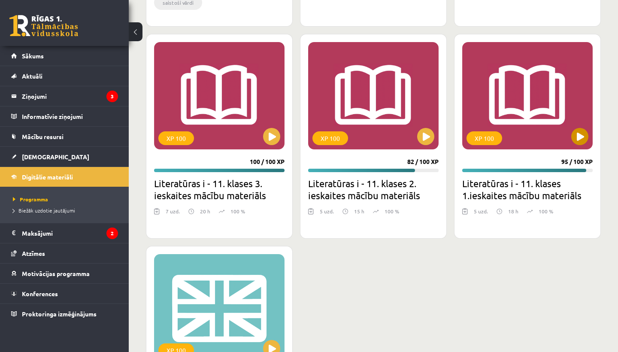  I want to click on a: Ziņojumi3, so click(64, 96).